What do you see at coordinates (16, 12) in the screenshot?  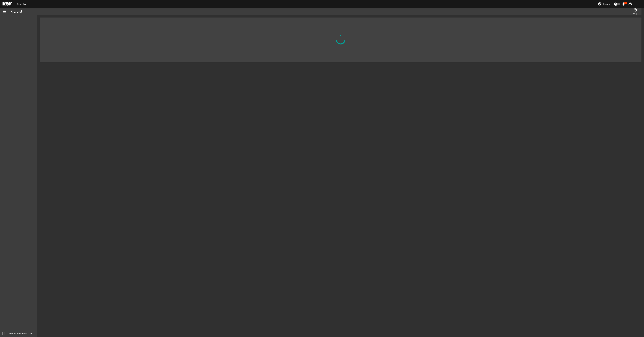 I see `div: Rig List` at bounding box center [16, 12].